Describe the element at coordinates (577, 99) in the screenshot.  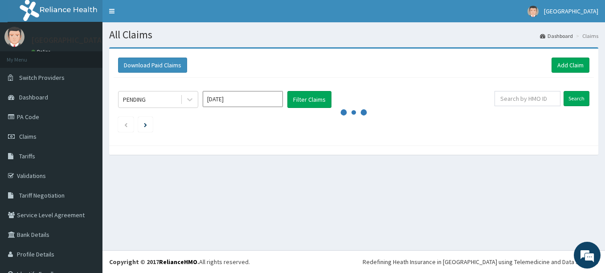
I see `input: Search` at that location.